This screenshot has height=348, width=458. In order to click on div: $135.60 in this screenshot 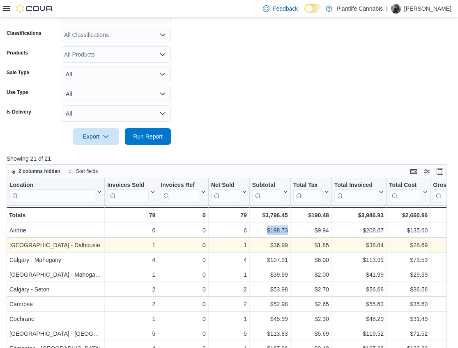, I will do `click(408, 231)`.